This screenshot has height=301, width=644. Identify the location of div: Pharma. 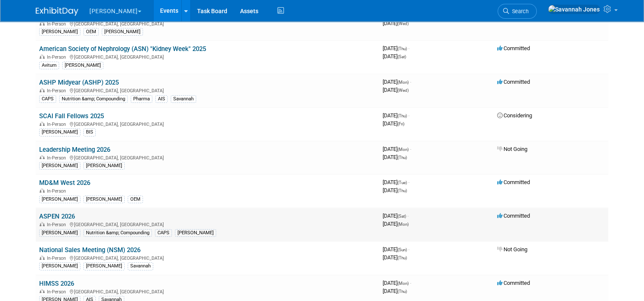
(141, 99).